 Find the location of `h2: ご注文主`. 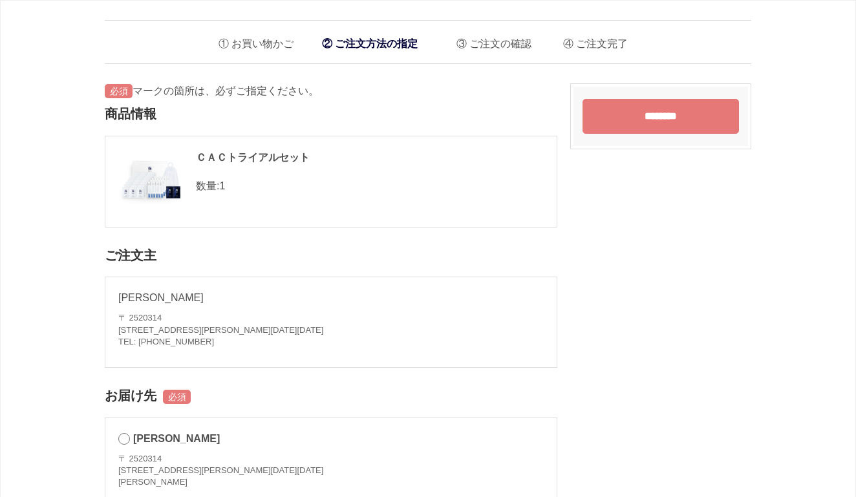

h2: ご注文主 is located at coordinates (331, 255).